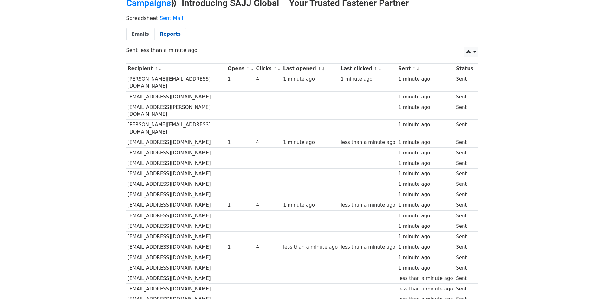  What do you see at coordinates (464, 69) in the screenshot?
I see `th: Status` at bounding box center [464, 69].